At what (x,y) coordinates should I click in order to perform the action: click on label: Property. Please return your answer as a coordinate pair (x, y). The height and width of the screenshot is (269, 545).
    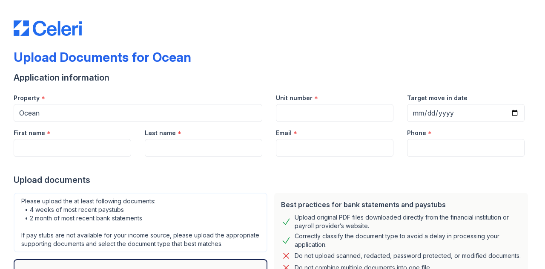
    Looking at the image, I should click on (26, 98).